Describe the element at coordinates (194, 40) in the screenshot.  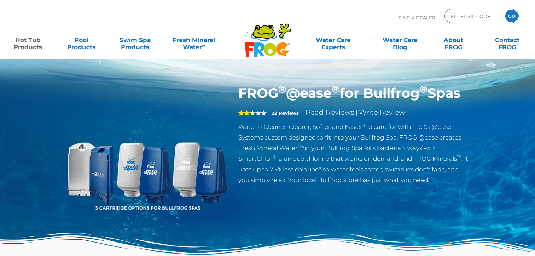
I see `a: Fresh MineralWater∞` at that location.